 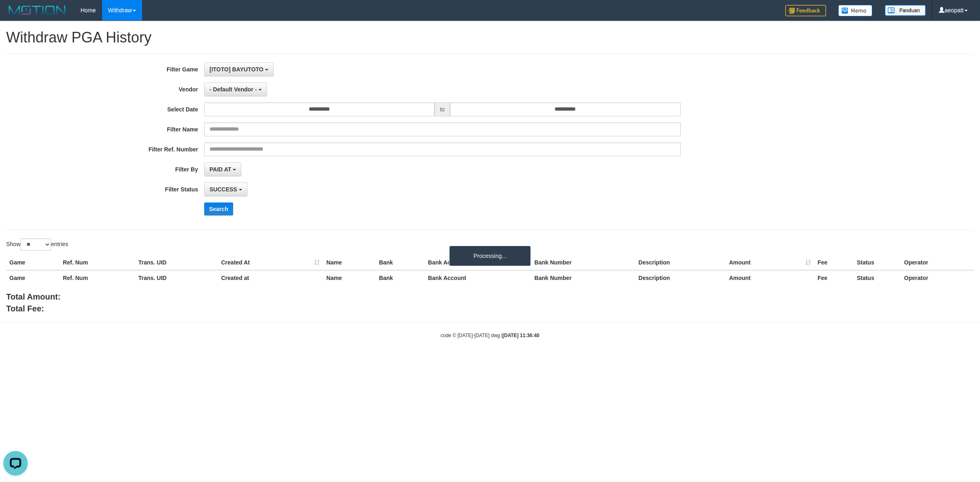 What do you see at coordinates (490, 37) in the screenshot?
I see `h1: Withdraw PGA History` at bounding box center [490, 37].